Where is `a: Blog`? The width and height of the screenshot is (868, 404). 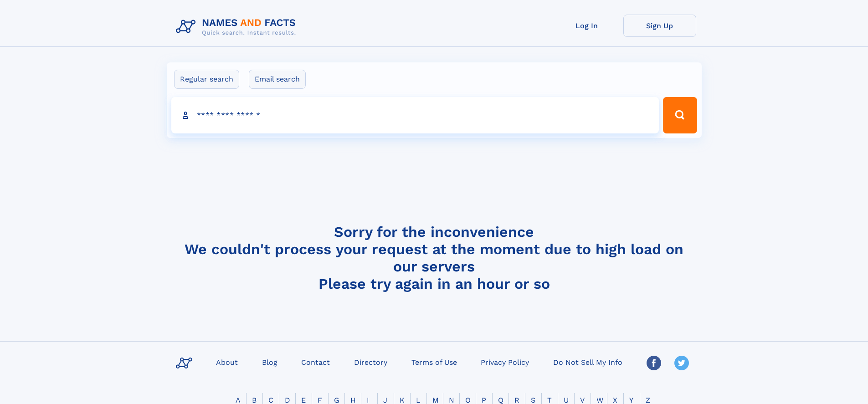
a: Blog is located at coordinates (270, 362).